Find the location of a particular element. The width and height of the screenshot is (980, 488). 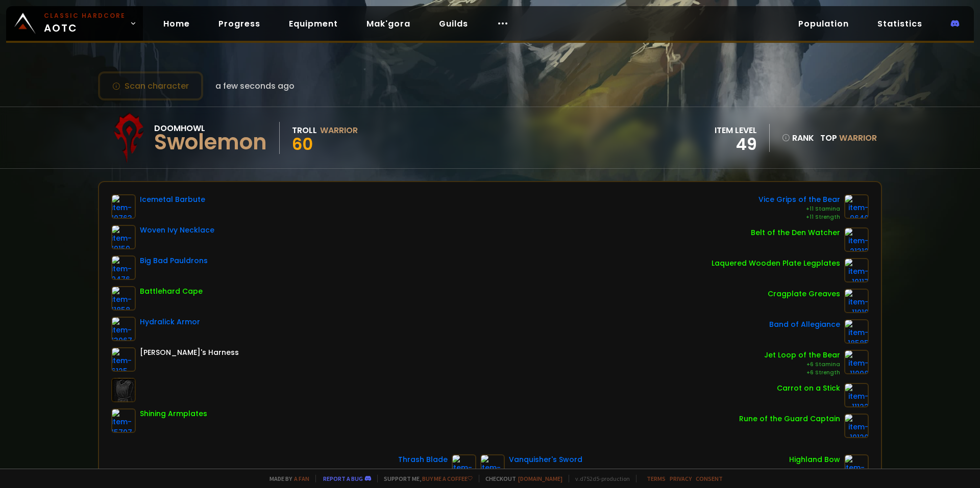

img: item-9640 is located at coordinates (856, 207).